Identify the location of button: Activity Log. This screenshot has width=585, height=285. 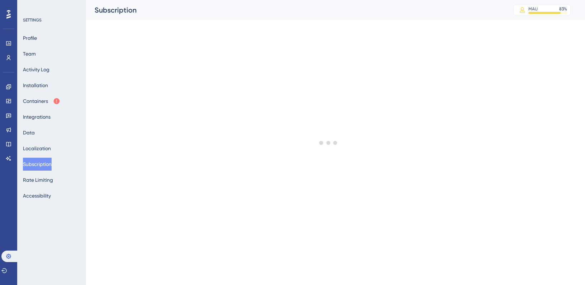
(36, 69).